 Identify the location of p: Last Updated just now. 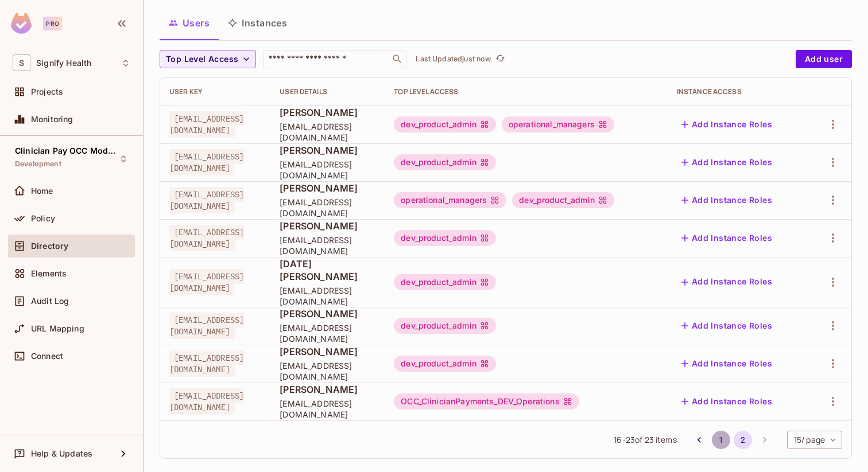
(452, 59).